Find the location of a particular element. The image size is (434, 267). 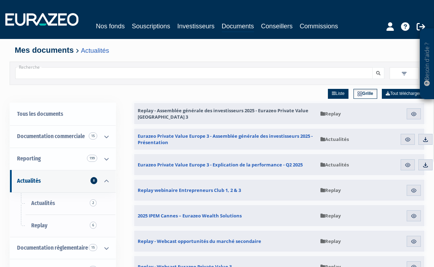

a: Tout télécharger is located at coordinates (403, 94).